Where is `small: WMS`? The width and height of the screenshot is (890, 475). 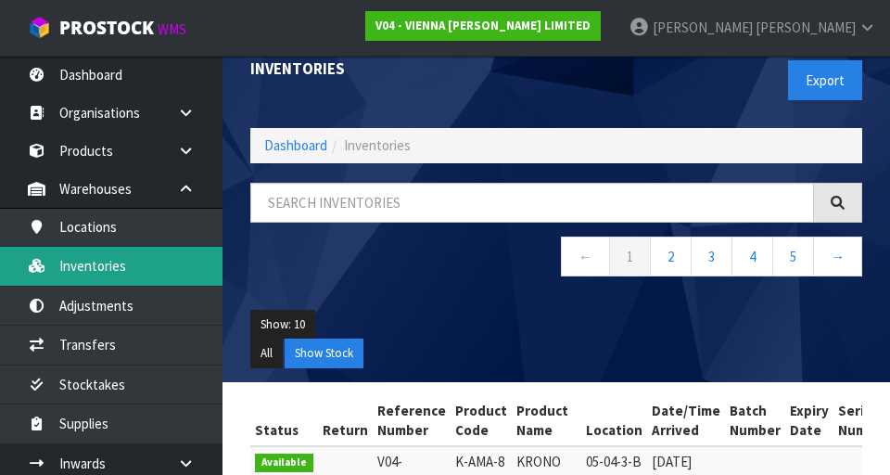
small: WMS is located at coordinates (171, 29).